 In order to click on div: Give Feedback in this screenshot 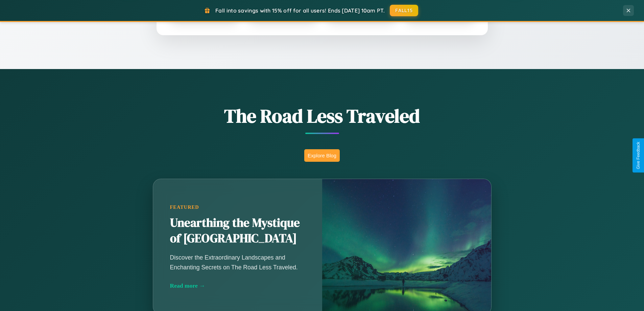, I will do `click(638, 155)`.